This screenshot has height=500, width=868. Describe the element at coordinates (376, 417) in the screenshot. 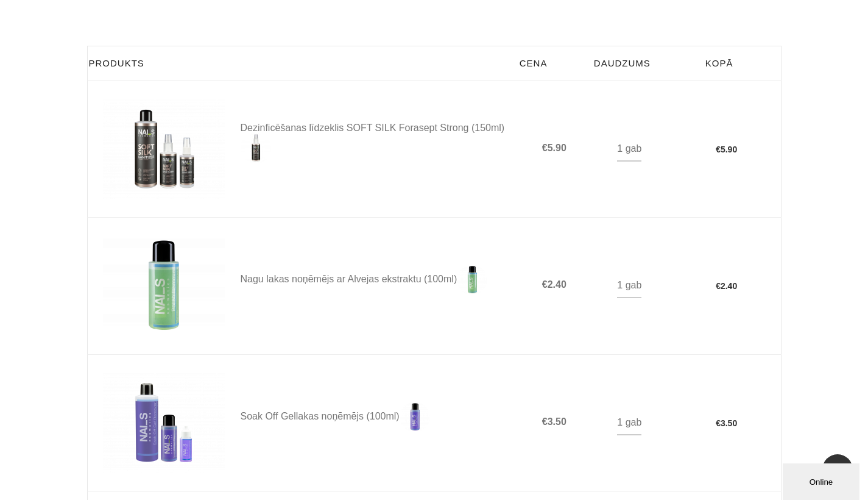

I see `a: Soak Off Gellakas noņēmējs (100ml)` at that location.